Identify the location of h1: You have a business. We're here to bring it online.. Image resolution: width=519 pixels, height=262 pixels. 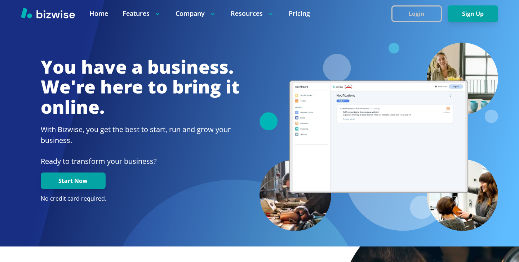
(140, 87).